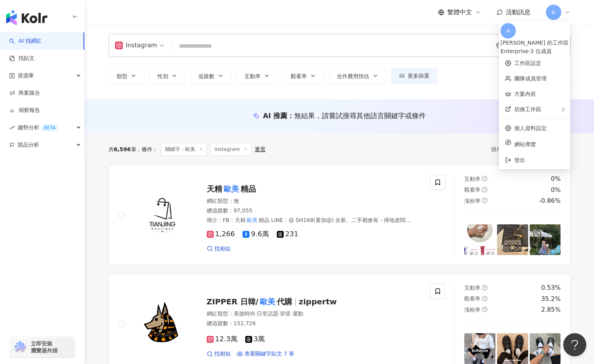  What do you see at coordinates (314, 324) in the screenshot?
I see `div: 總追蹤數 ： 152,726` at bounding box center [314, 324].